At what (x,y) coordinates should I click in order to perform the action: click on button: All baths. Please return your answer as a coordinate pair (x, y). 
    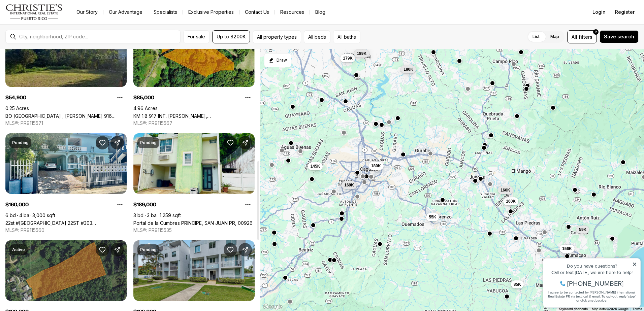
    Looking at the image, I should click on (347, 36).